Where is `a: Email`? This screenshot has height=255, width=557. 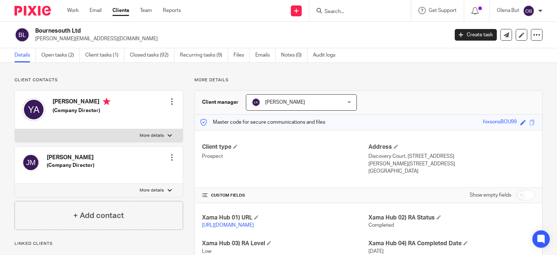
a: Email is located at coordinates (95, 11).